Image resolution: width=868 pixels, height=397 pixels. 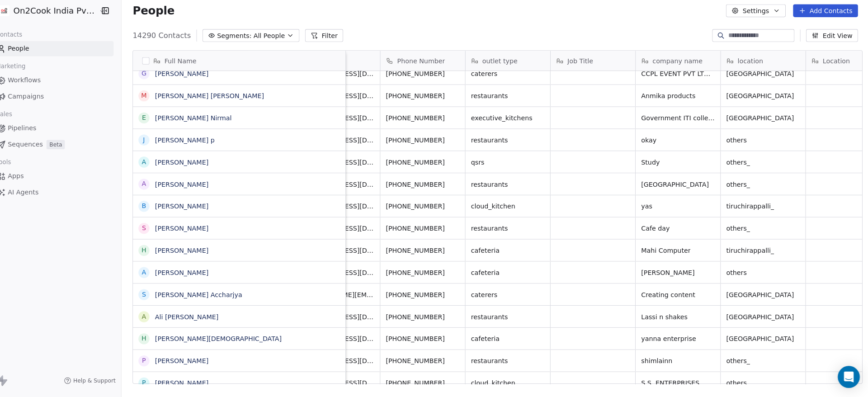 What do you see at coordinates (36, 132) in the screenshot?
I see `span: Pipelines` at bounding box center [36, 132].